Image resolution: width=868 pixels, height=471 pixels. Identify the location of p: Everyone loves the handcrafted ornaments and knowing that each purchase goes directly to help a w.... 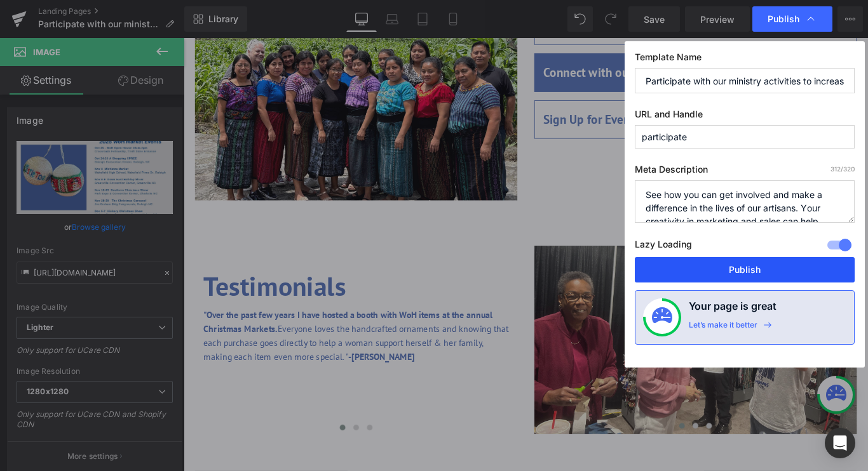
(194, 335).